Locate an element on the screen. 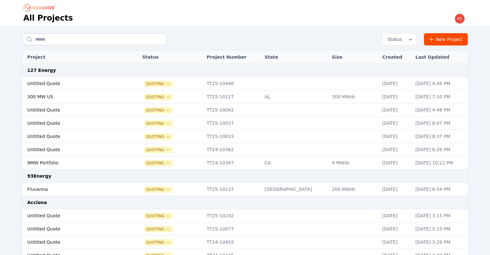 Image resolution: width=490 pixels, height=255 pixels. th: State is located at coordinates (295, 57).